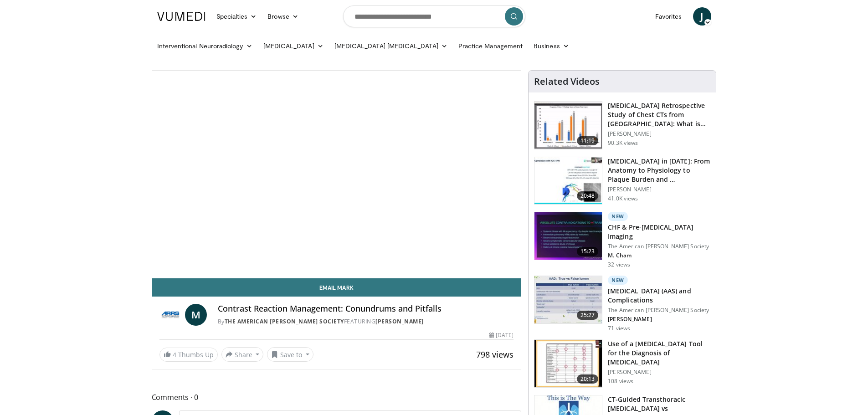 The width and height of the screenshot is (868, 415). I want to click on p: 90.3K views, so click(623, 143).